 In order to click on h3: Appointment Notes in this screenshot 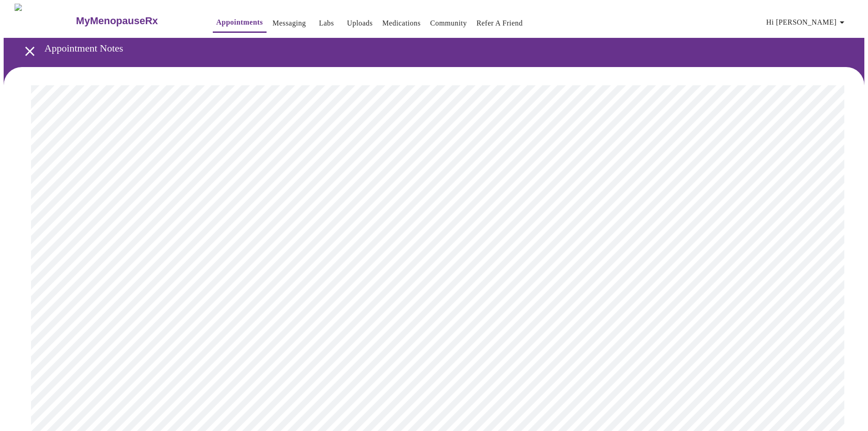, I will do `click(431, 49)`.